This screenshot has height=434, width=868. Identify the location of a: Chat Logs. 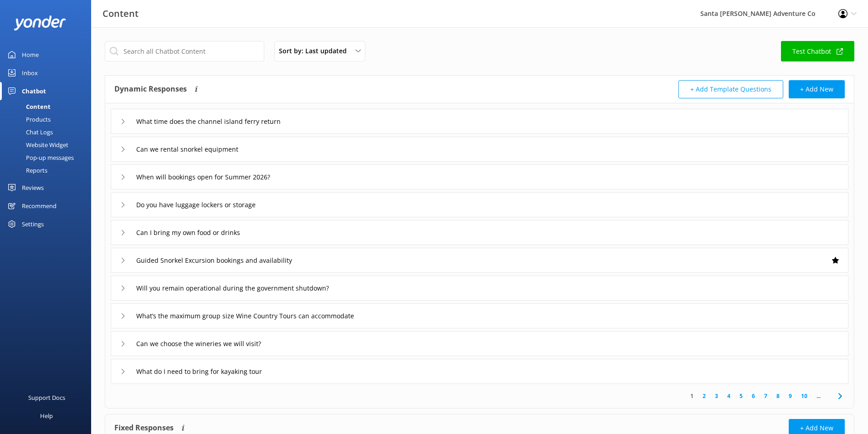
(48, 132).